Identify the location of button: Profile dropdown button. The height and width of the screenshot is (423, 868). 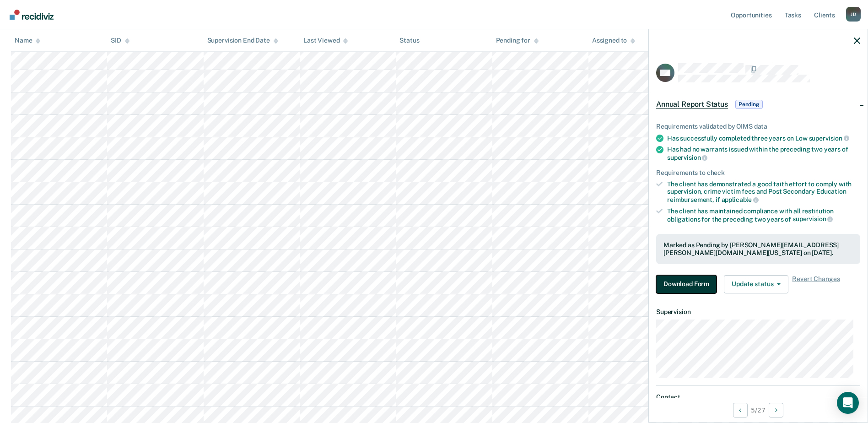
(853, 14).